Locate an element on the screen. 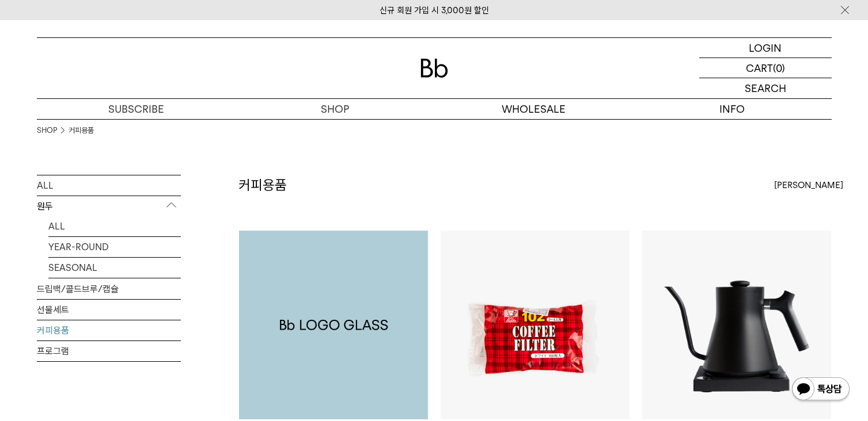  p: INFO is located at coordinates (732, 109).